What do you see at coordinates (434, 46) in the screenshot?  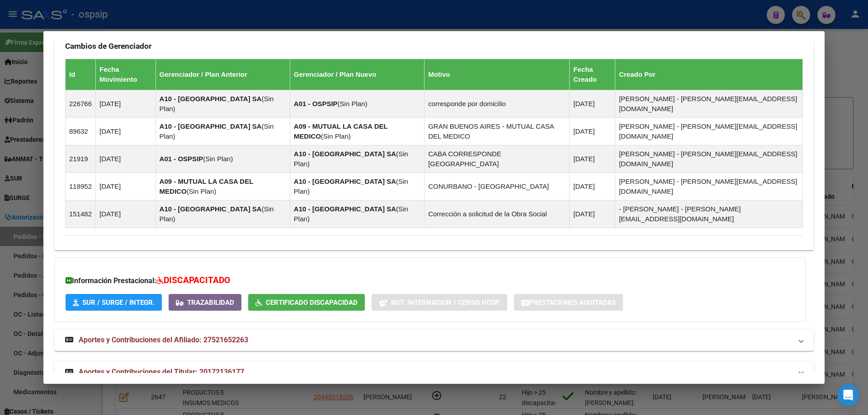 I see `h3: Cambios de Gerenciador` at bounding box center [434, 46].